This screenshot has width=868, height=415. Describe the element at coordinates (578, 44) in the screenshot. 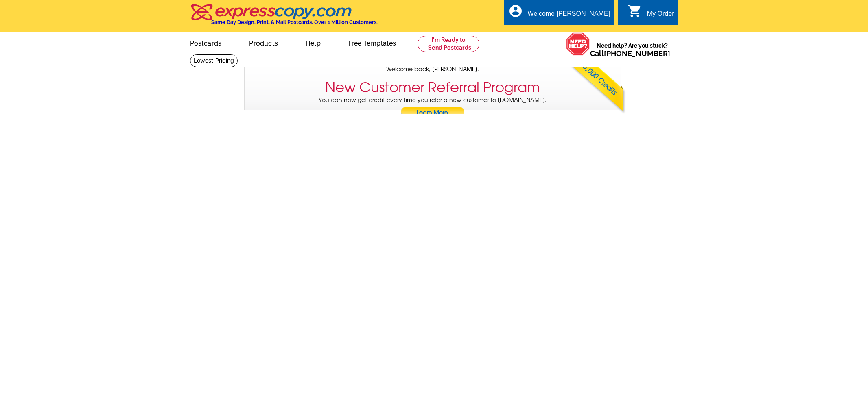

I see `img: help` at that location.